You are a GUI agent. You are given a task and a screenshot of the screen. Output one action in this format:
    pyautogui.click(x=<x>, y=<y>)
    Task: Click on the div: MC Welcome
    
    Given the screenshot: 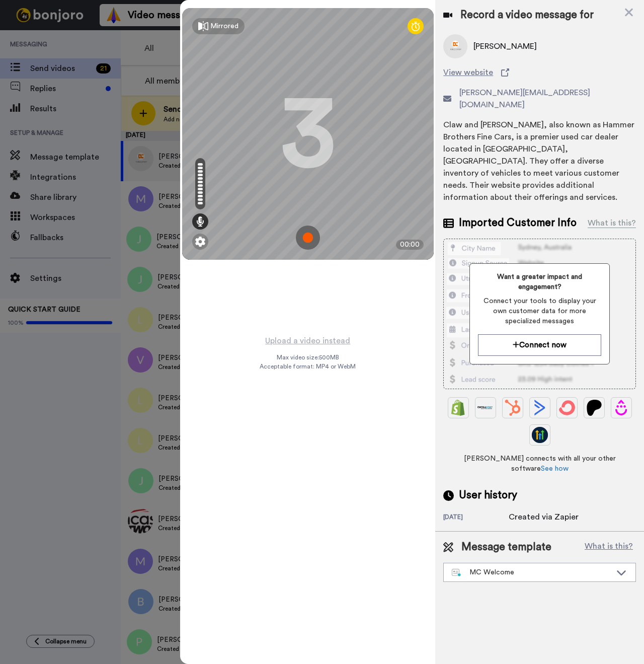 What is the action you would take?
    pyautogui.click(x=532, y=572)
    